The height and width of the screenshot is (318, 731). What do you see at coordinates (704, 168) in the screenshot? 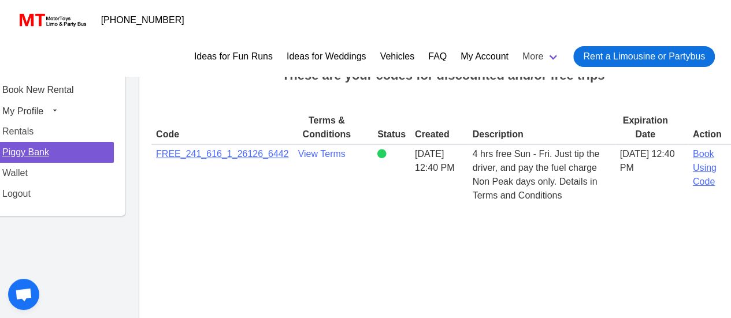
I see `span: Book Using Code` at bounding box center [704, 168].